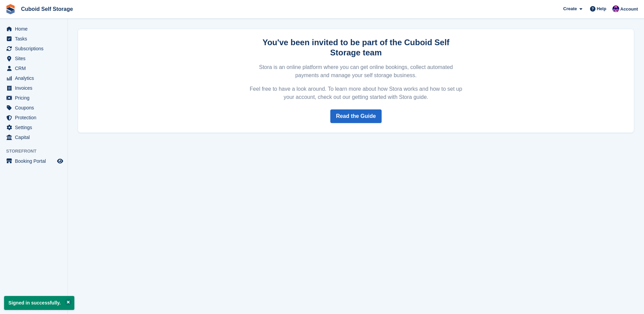  What do you see at coordinates (35, 29) in the screenshot?
I see `span: Home` at bounding box center [35, 29].